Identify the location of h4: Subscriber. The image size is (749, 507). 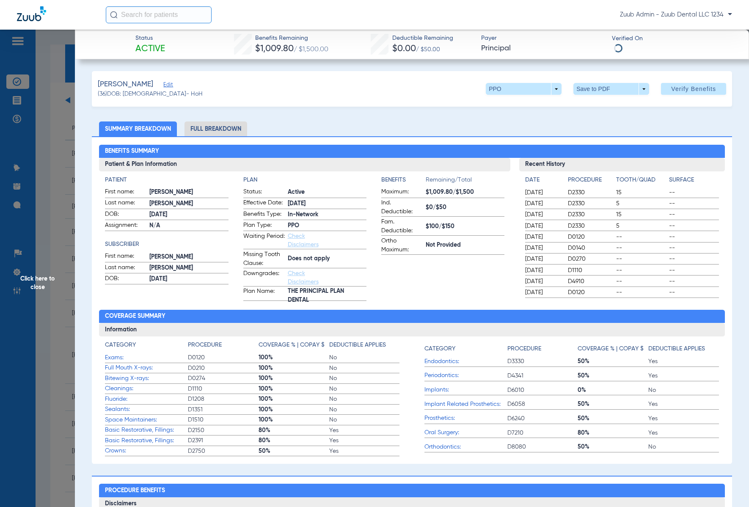
(166, 244).